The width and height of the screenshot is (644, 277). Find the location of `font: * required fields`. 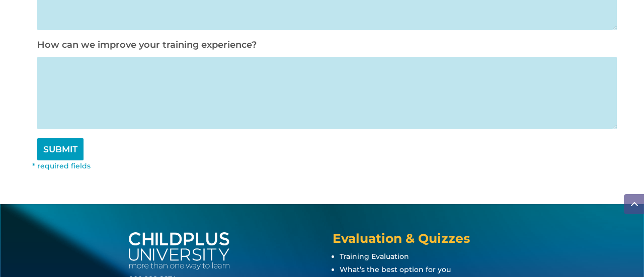

font: * required fields is located at coordinates (62, 166).